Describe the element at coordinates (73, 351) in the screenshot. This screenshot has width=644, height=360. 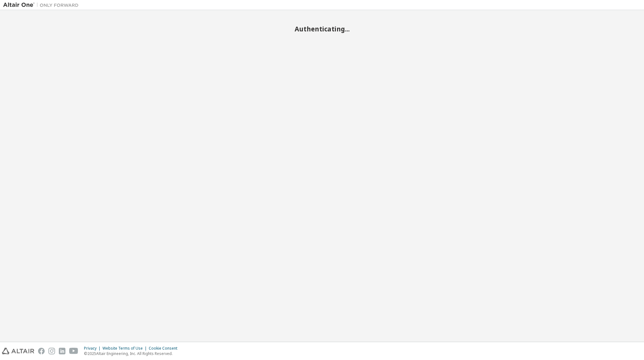
I see `img: youtube.svg` at that location.